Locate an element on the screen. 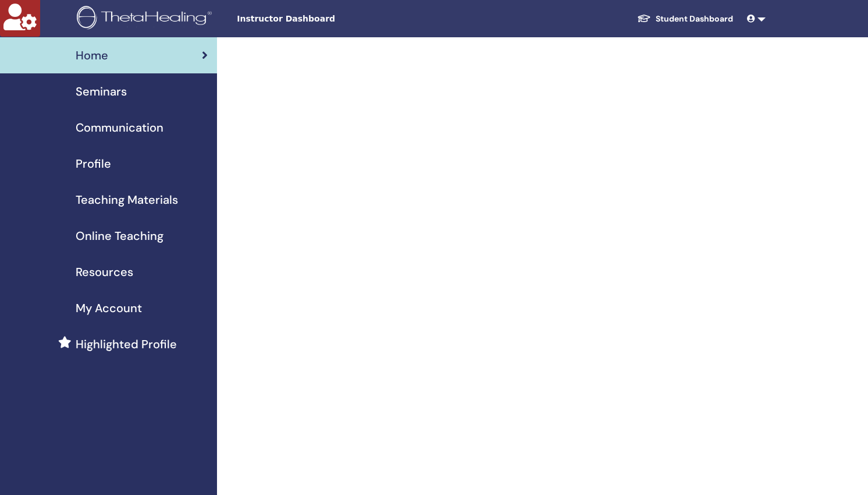 This screenshot has height=495, width=868. span: My Account is located at coordinates (109, 308).